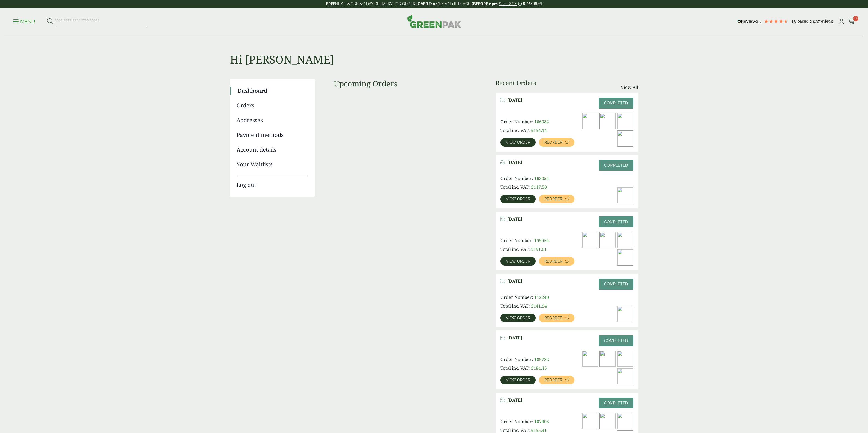 The width and height of the screenshot is (868, 433). I want to click on a: Log out, so click(271, 182).